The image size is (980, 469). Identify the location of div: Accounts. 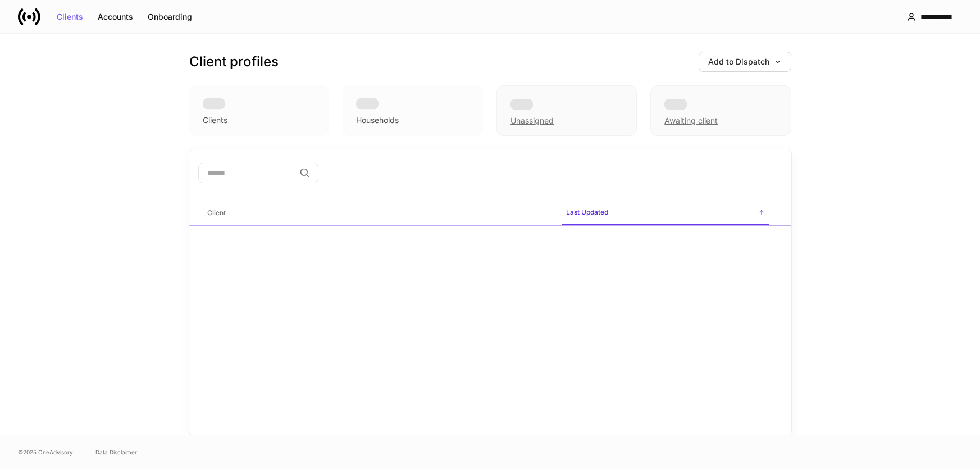
(115, 17).